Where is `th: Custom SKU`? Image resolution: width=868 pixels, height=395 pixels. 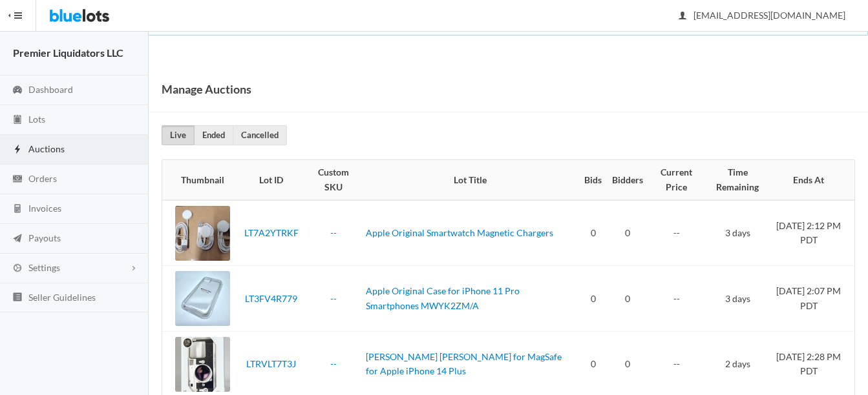 th: Custom SKU is located at coordinates (333, 180).